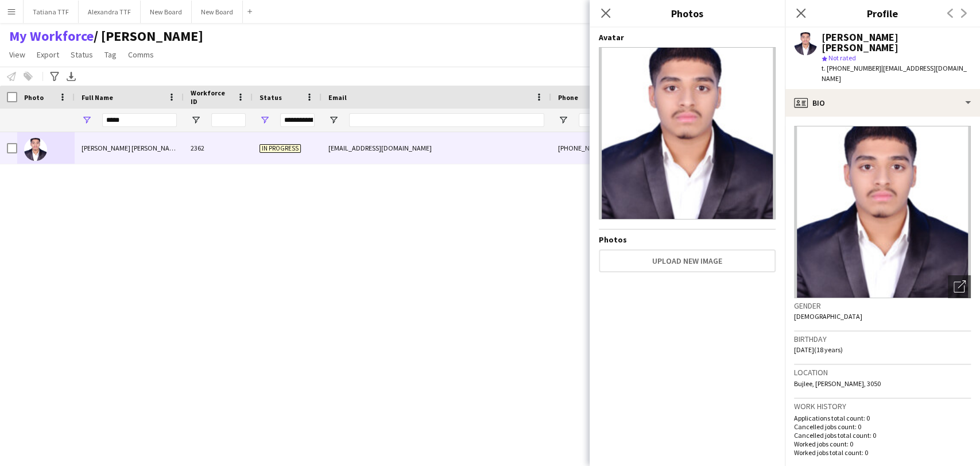  I want to click on button: Upload new image, so click(687, 261).